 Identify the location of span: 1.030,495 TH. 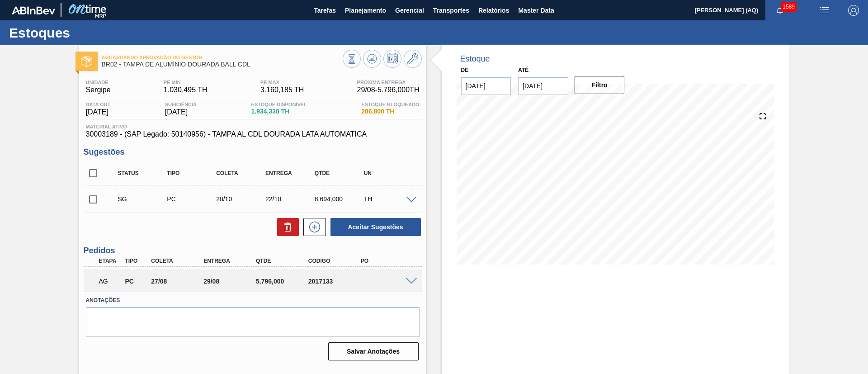
(186, 90).